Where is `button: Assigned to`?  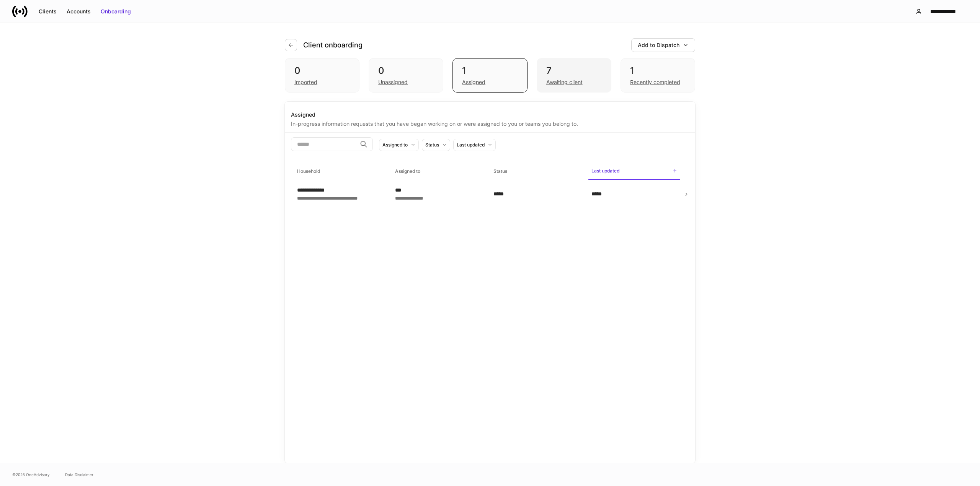
button: Assigned to is located at coordinates (399, 145).